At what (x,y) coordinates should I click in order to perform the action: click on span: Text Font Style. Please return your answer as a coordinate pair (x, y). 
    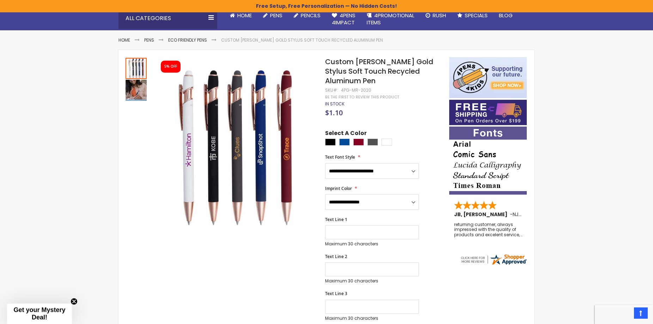
    Looking at the image, I should click on (340, 157).